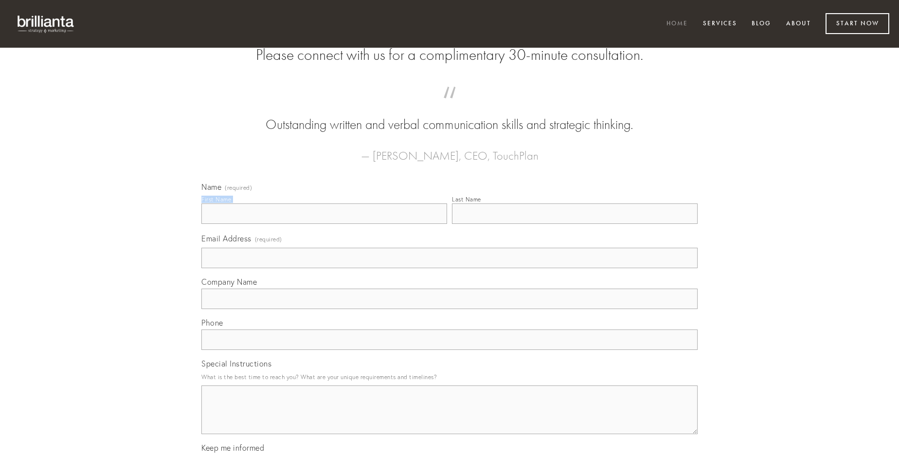 This screenshot has height=457, width=899. I want to click on h2: Please connect with us for a complimentary 30-minute consultation., so click(449, 55).